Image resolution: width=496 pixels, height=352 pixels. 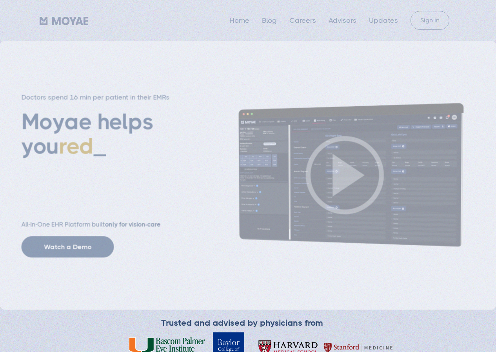 I want to click on a: Advisors, so click(x=343, y=20).